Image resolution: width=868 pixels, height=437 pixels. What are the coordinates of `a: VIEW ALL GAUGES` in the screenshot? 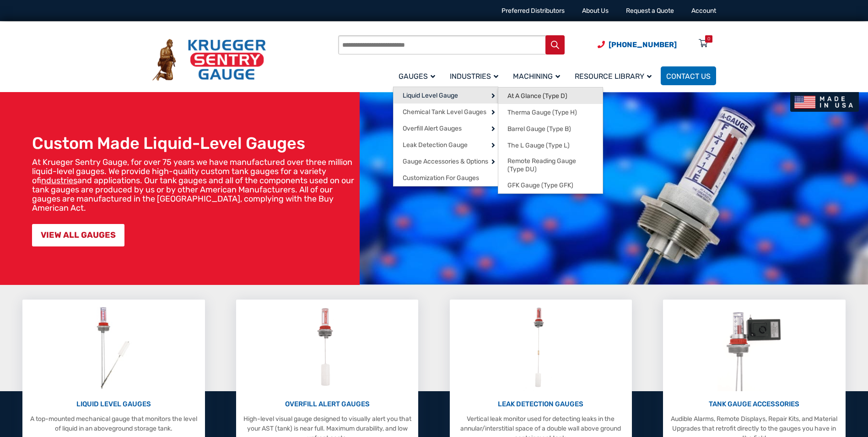 It's located at (78, 235).